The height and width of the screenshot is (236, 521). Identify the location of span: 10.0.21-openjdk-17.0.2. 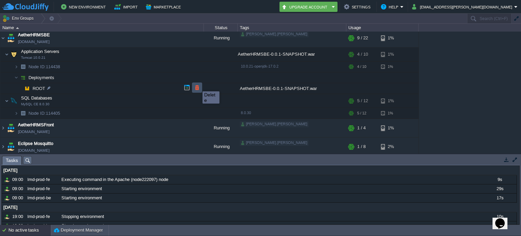
(259, 66).